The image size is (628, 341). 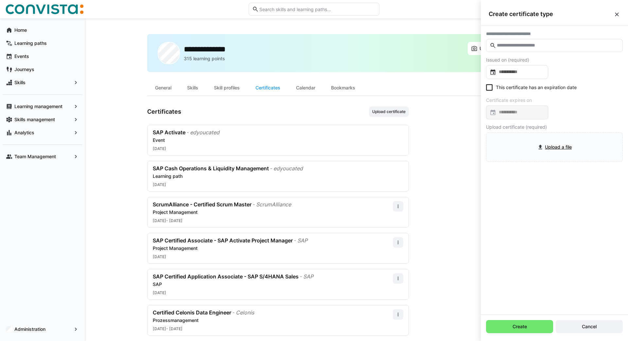 I want to click on div: Skills, so click(x=193, y=88).